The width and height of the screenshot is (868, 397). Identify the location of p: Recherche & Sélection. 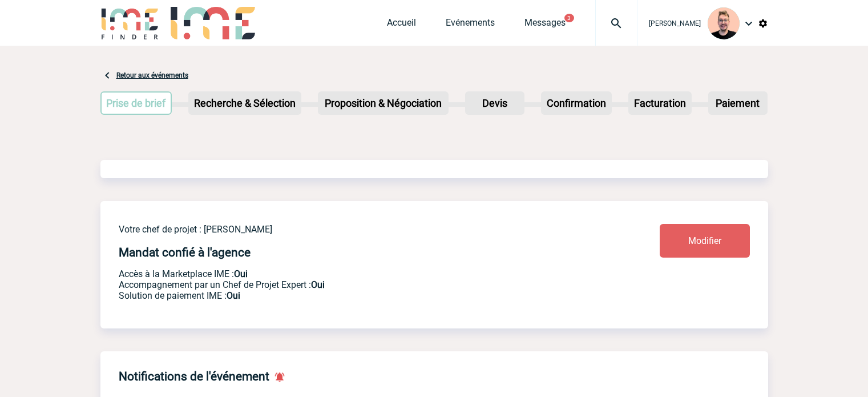
(245, 103).